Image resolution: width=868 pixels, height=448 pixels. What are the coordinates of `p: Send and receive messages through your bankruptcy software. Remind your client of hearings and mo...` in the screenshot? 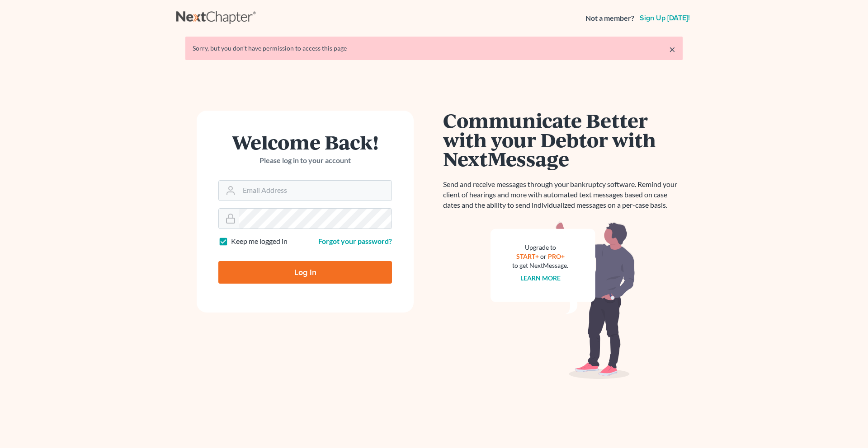 It's located at (563, 195).